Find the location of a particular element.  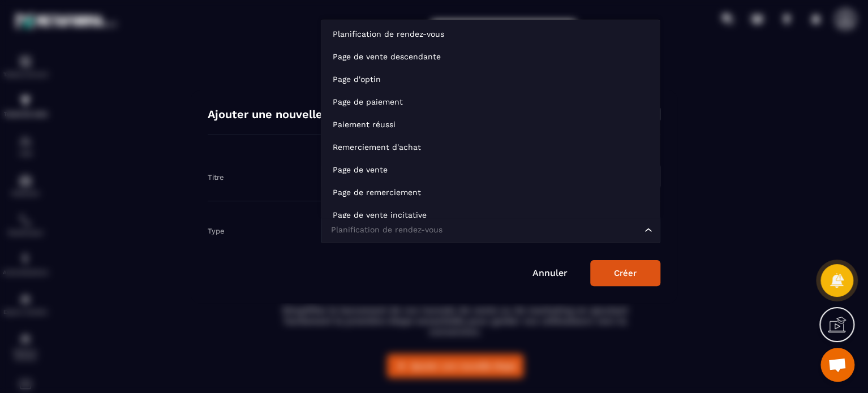

input: Search for option is located at coordinates (485, 230).